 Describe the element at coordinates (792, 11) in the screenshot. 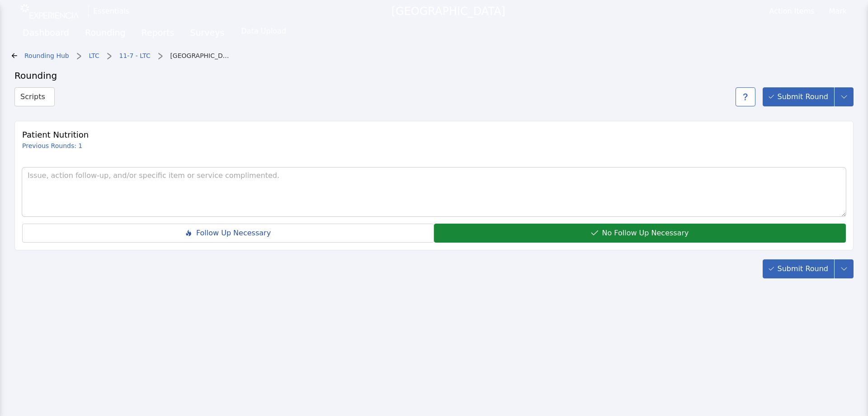

I see `button: Action Items` at that location.